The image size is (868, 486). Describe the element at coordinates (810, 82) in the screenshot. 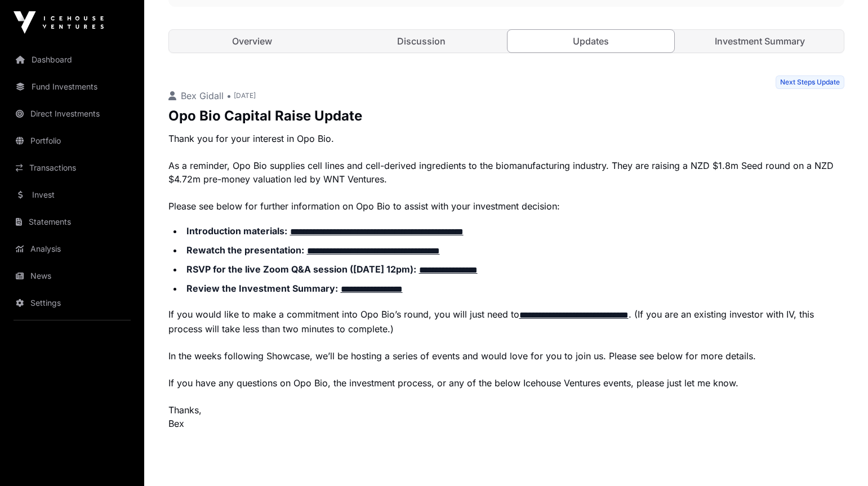

I see `span: Next Steps Update` at that location.